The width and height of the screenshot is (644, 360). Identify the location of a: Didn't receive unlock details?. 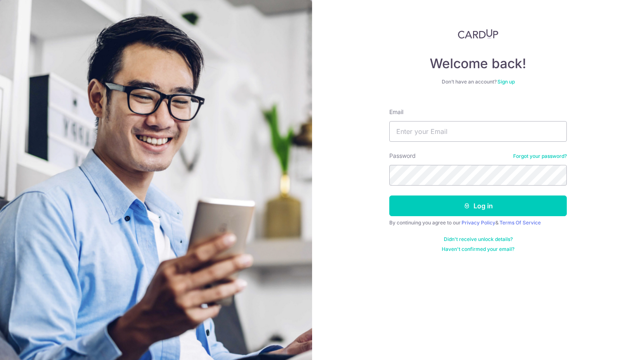
(479, 239).